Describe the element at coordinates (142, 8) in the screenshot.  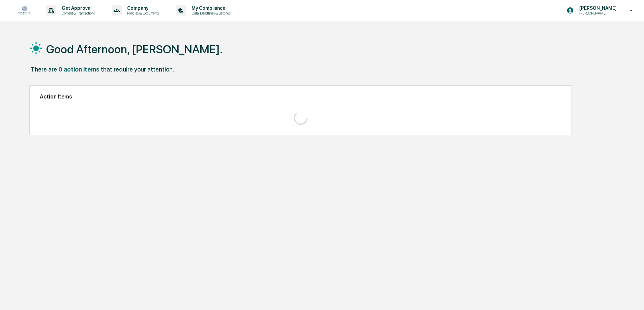
I see `p: Company` at that location.